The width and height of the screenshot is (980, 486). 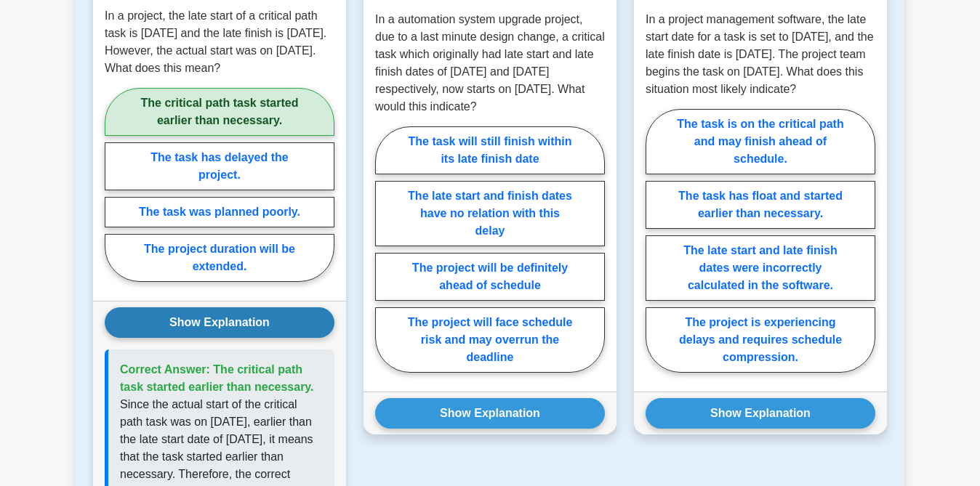 What do you see at coordinates (760, 268) in the screenshot?
I see `label: The late start and late finish dates were incorrectly calculated in the software.` at bounding box center [760, 268].